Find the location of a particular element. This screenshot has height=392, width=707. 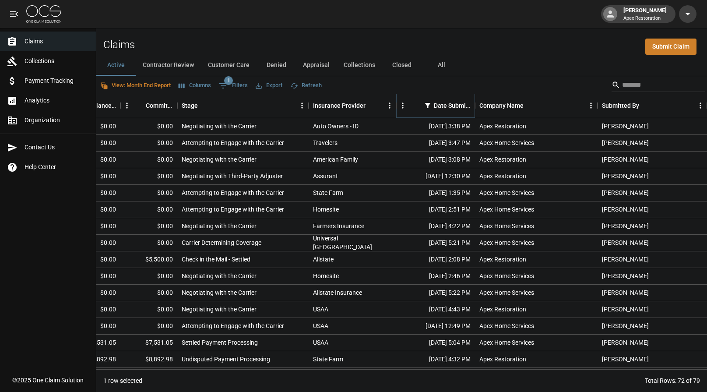

div: Undisputed Payment Processing is located at coordinates (226, 359).